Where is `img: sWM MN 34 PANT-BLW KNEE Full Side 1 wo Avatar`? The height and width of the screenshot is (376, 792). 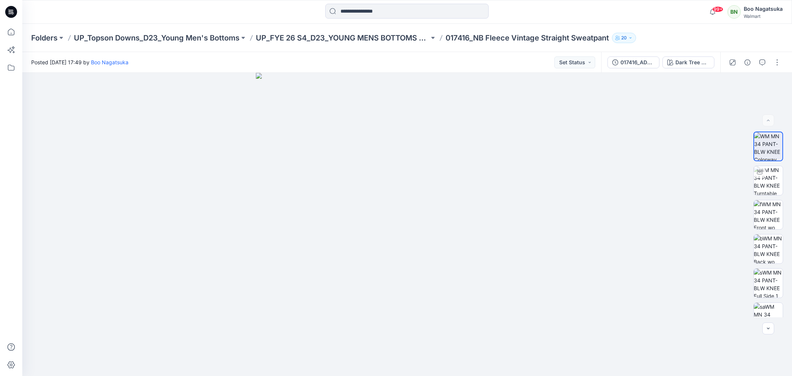
img: sWM MN 34 PANT-BLW KNEE Full Side 1 wo Avatar is located at coordinates (768, 283).